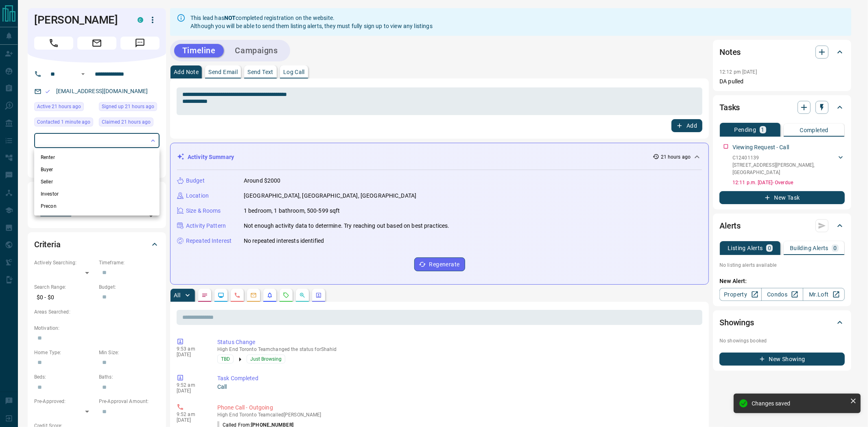 The image size is (868, 427). Describe the element at coordinates (97, 182) in the screenshot. I see `li: Seller` at that location.